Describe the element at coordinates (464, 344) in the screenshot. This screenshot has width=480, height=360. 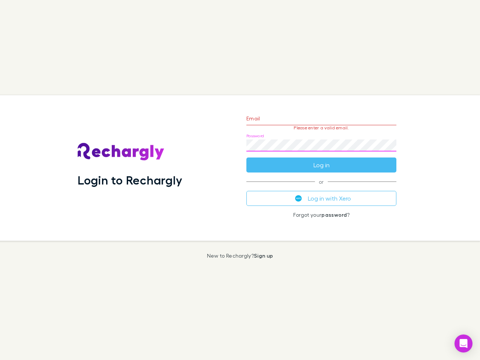
I see `div: Open Intercom Messenger` at that location.